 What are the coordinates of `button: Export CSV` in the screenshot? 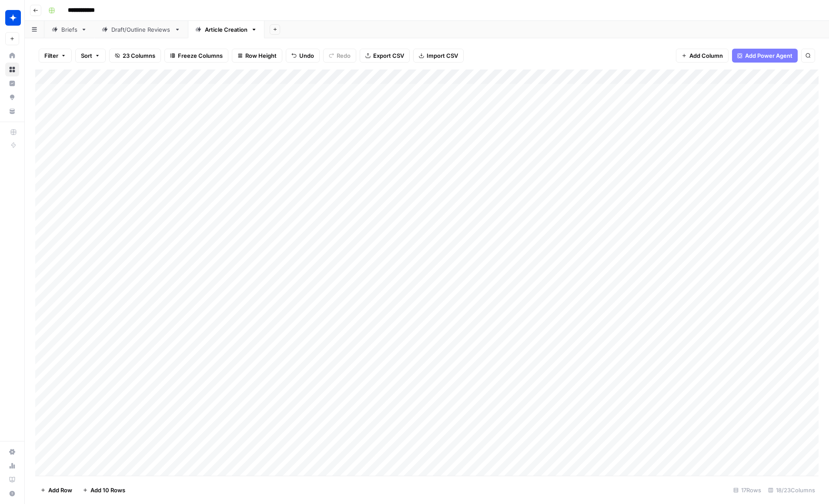 It's located at (384, 56).